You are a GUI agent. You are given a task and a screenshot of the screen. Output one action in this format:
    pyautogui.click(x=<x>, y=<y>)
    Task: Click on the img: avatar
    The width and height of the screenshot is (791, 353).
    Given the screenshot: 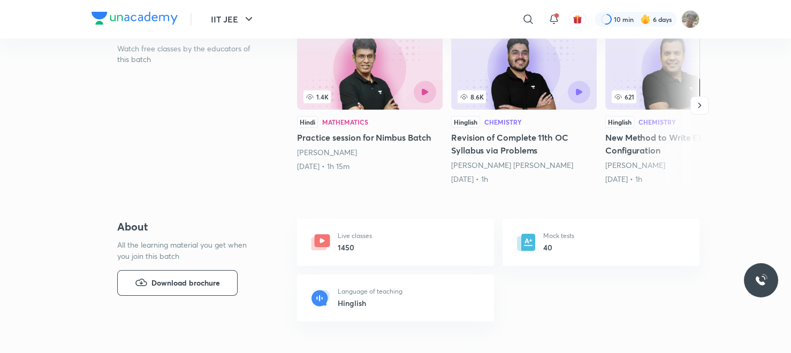 What is the action you would take?
    pyautogui.click(x=578, y=19)
    